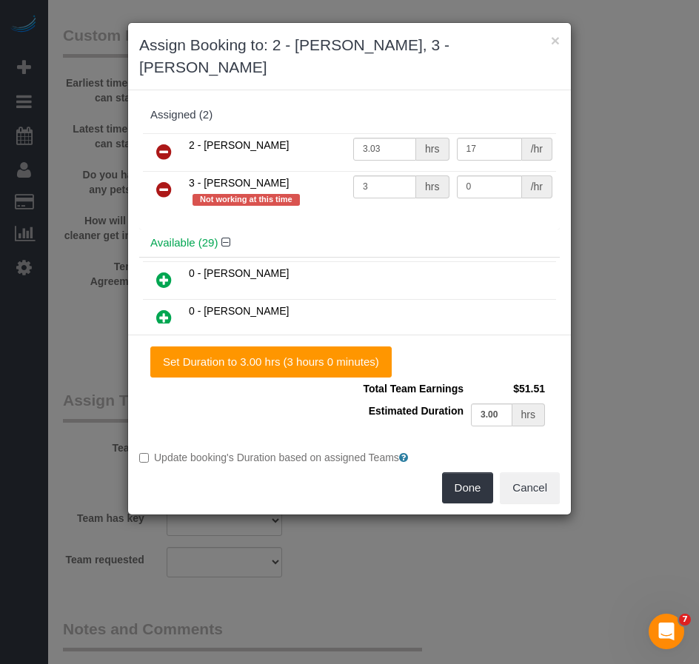  Describe the element at coordinates (144, 458) in the screenshot. I see `input: Update booking's Duration based on assigned Teams` at that location.